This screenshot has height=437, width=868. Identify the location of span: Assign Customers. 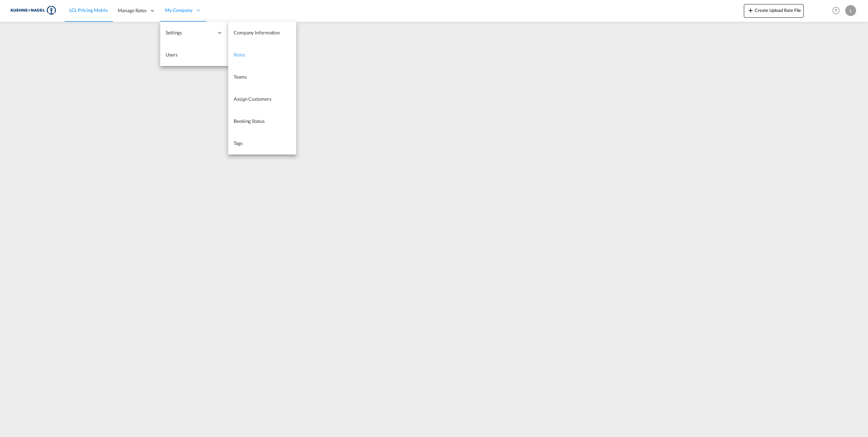
(253, 99).